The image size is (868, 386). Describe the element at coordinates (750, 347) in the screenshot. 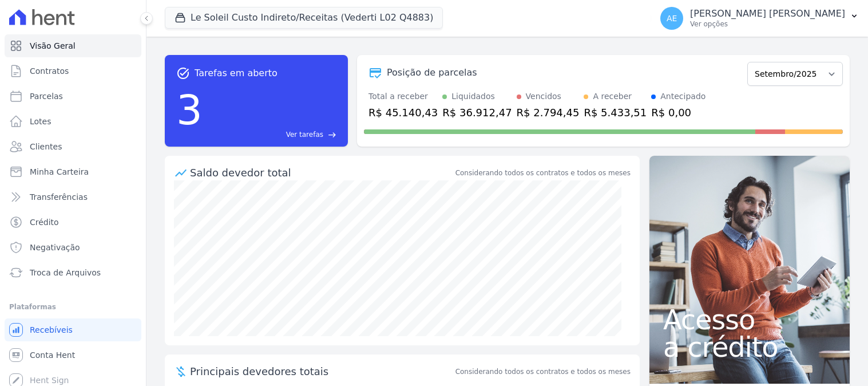

I see `span: a crédito` at that location.